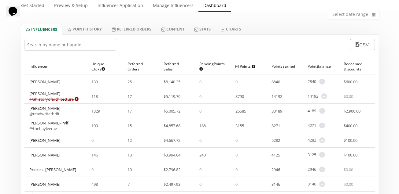 Image resolution: width=399 pixels, height=194 pixels. Describe the element at coordinates (172, 141) in the screenshot. I see `span: $ 4,667.72` at that location.